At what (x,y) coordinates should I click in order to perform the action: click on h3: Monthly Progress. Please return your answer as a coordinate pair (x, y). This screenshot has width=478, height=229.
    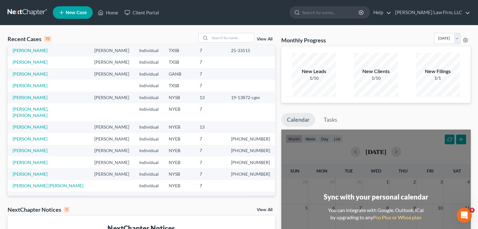
    Looking at the image, I should click on (303, 40).